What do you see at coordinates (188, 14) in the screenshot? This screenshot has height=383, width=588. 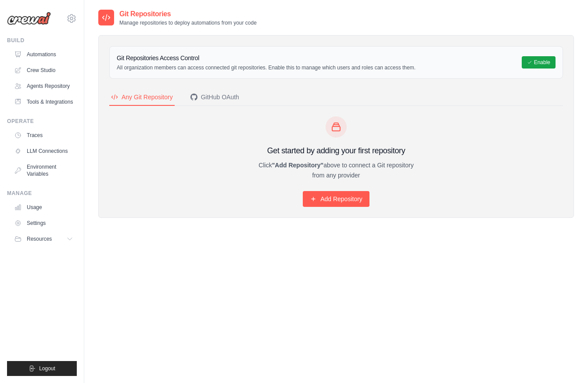 I see `h2: Git Repositories` at bounding box center [188, 14].